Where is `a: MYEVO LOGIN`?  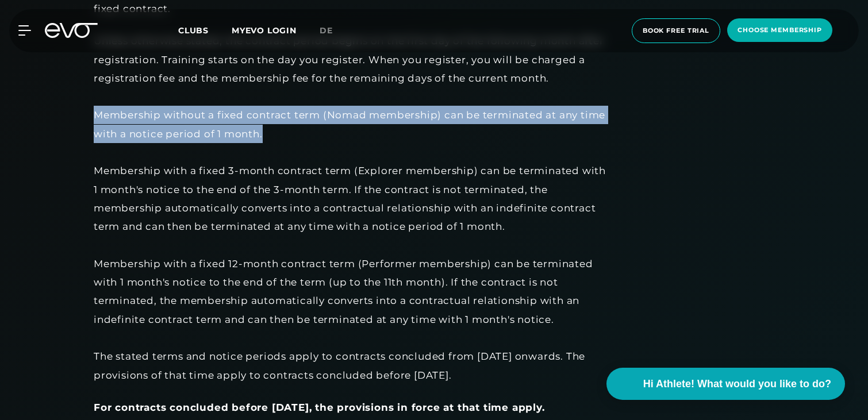
a: MYEVO LOGIN is located at coordinates (264, 30).